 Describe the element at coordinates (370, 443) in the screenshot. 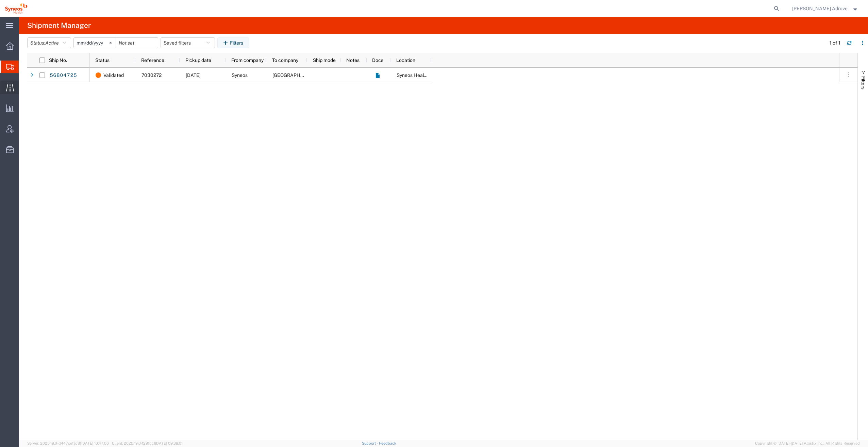

I see `a: Support` at that location.